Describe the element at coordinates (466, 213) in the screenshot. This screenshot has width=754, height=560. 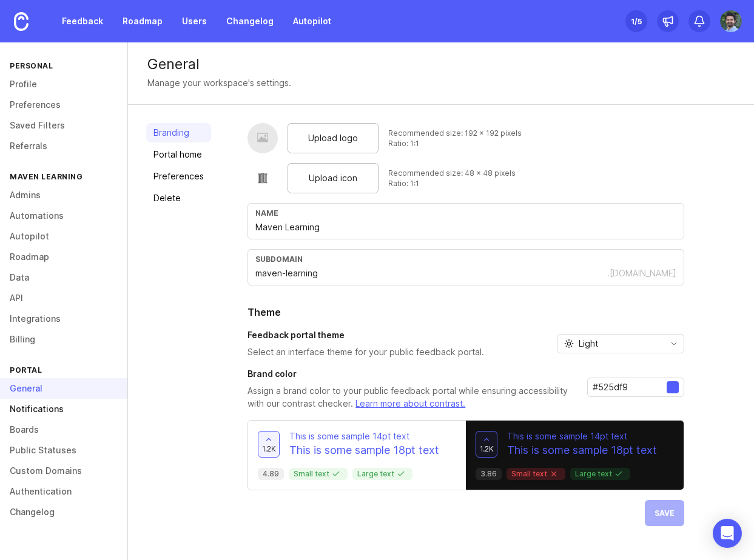
I see `div: Name` at that location.